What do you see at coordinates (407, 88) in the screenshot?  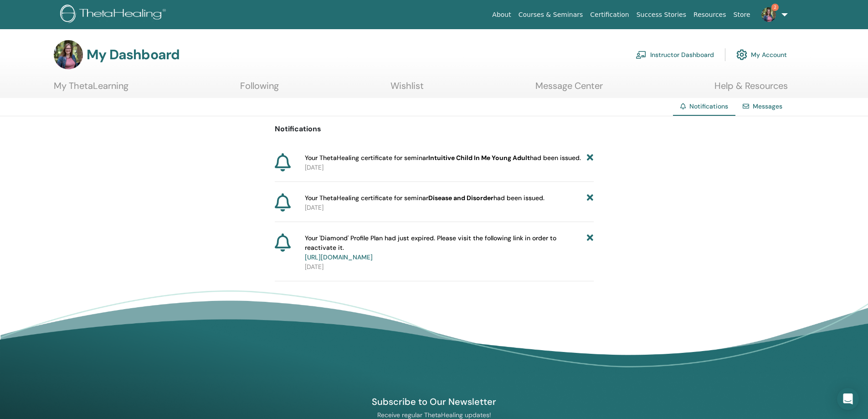 I see `a: Wishlist` at bounding box center [407, 88].